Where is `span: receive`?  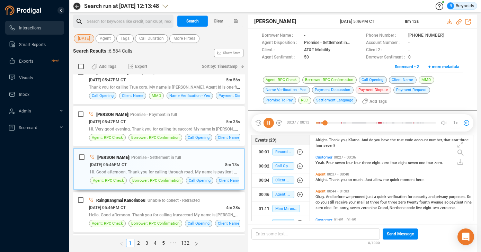 span: receive is located at coordinates (341, 202).